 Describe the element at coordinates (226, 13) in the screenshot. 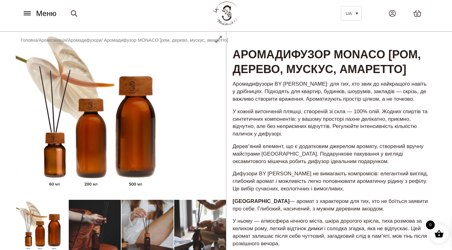

I see `img: BY SADOVSKIY` at that location.